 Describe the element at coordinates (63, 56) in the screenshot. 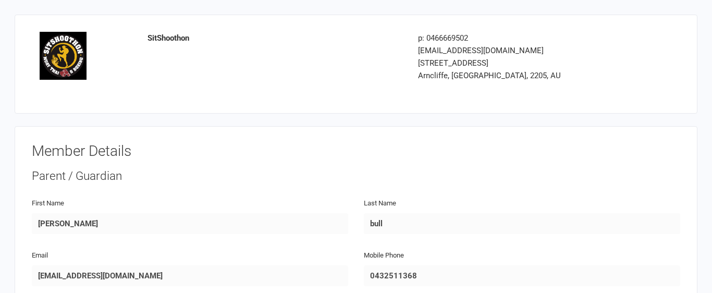

I see `img: image1603696284.png` at that location.